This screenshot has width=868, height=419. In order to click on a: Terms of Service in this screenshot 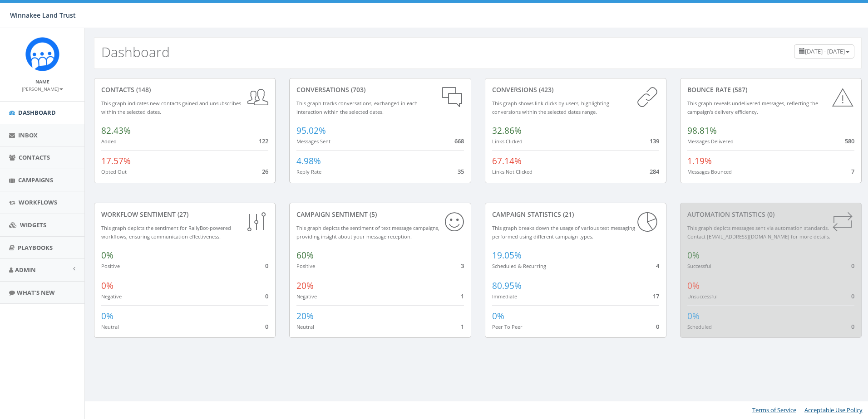, I will do `click(774, 410)`.